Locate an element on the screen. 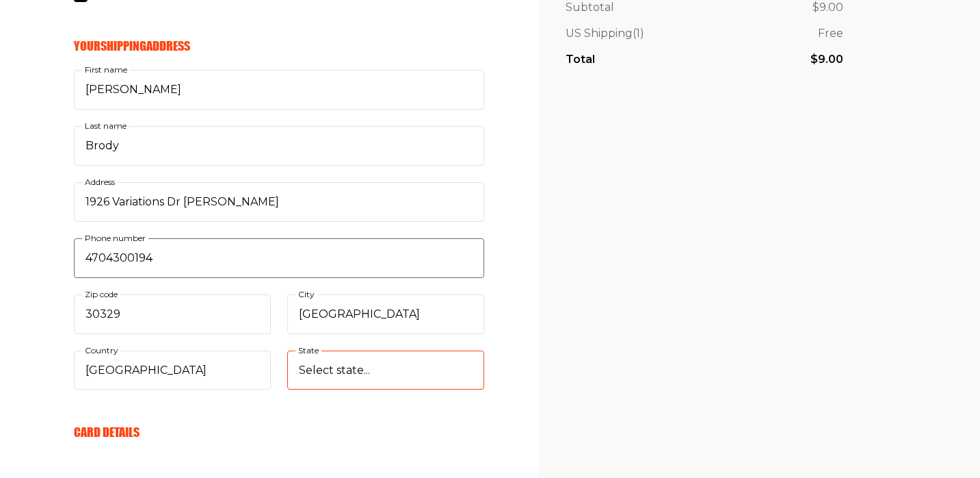  p: US Shipping (1) is located at coordinates (605, 33).